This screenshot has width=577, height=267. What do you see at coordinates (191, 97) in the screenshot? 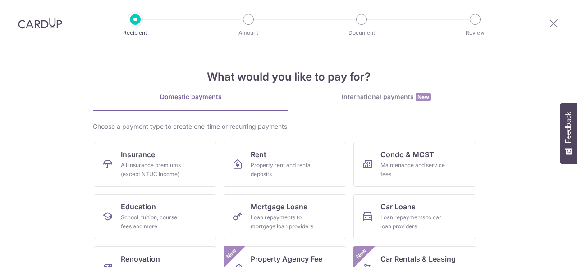
I see `div: Domestic payments` at bounding box center [191, 97].